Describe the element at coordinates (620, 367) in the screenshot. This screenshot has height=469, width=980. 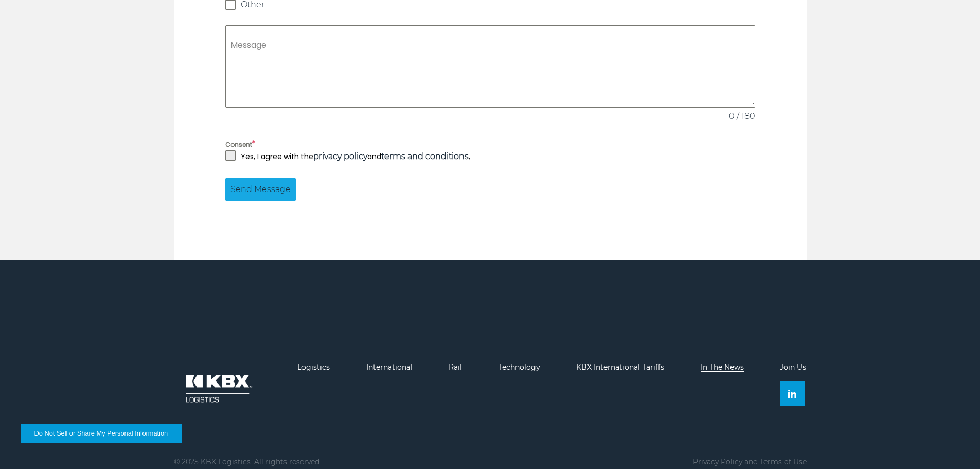
I see `a: KBX International Tariffs` at that location.